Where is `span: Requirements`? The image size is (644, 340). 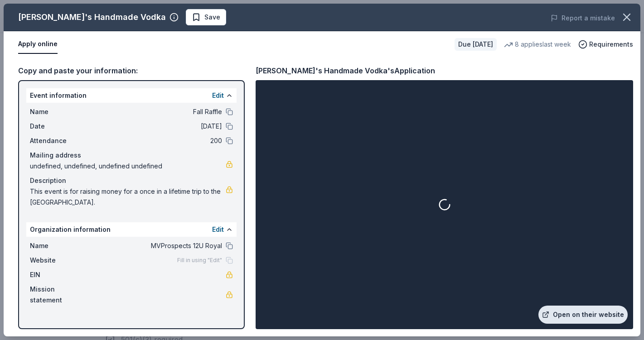 span: Requirements is located at coordinates (611, 45).